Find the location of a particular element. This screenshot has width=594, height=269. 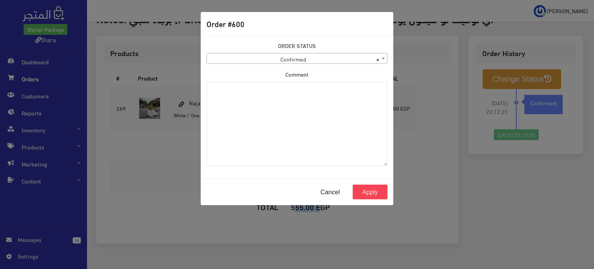

h5: Order #600 is located at coordinates (225, 24).